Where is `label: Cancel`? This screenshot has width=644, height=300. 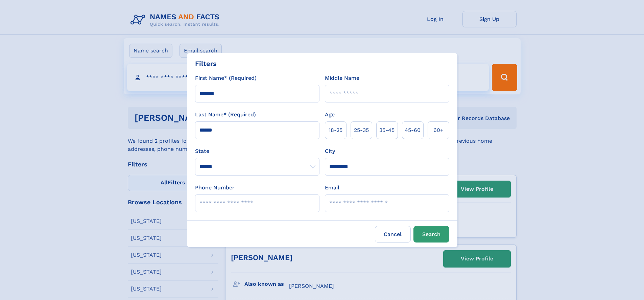
label: Cancel is located at coordinates (393, 234).